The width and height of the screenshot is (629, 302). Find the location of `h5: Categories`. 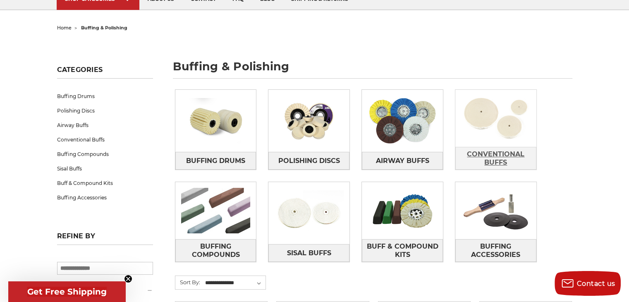

h5: Categories is located at coordinates (105, 72).